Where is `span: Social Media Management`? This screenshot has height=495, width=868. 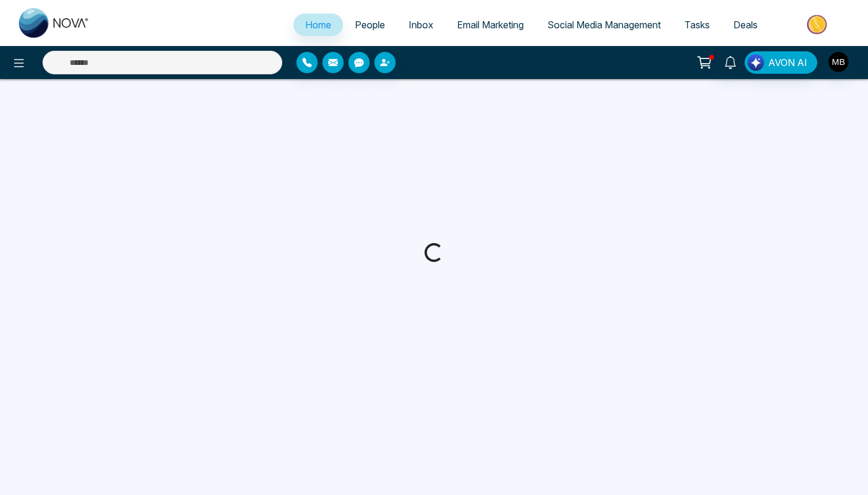
span: Social Media Management is located at coordinates (604, 25).